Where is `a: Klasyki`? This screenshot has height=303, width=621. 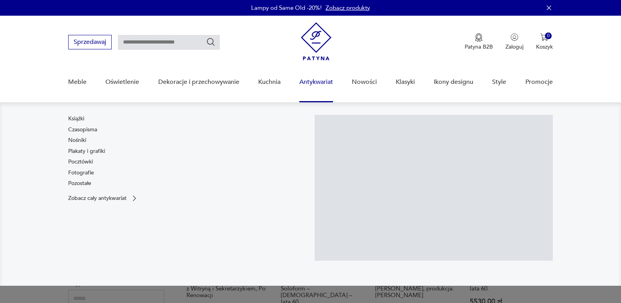
a: Klasyki is located at coordinates (405, 82).